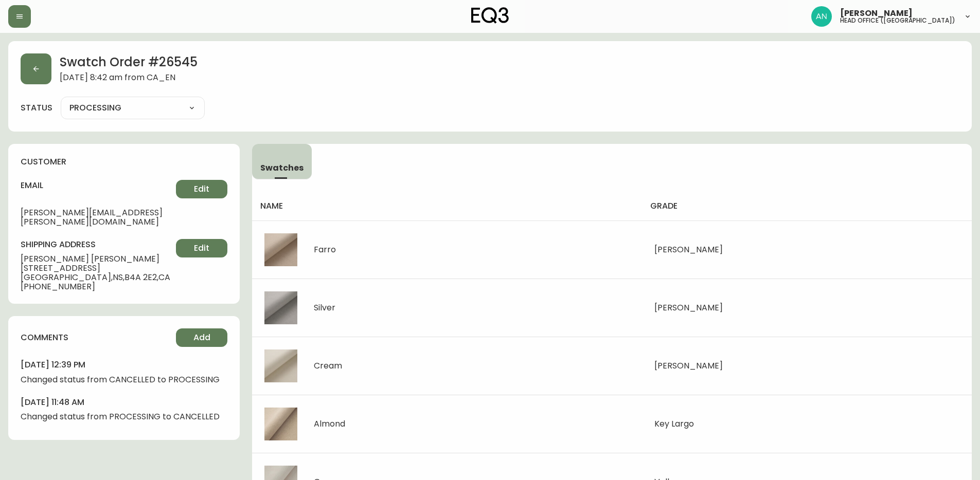  Describe the element at coordinates (329, 424) in the screenshot. I see `div: Almond` at that location.